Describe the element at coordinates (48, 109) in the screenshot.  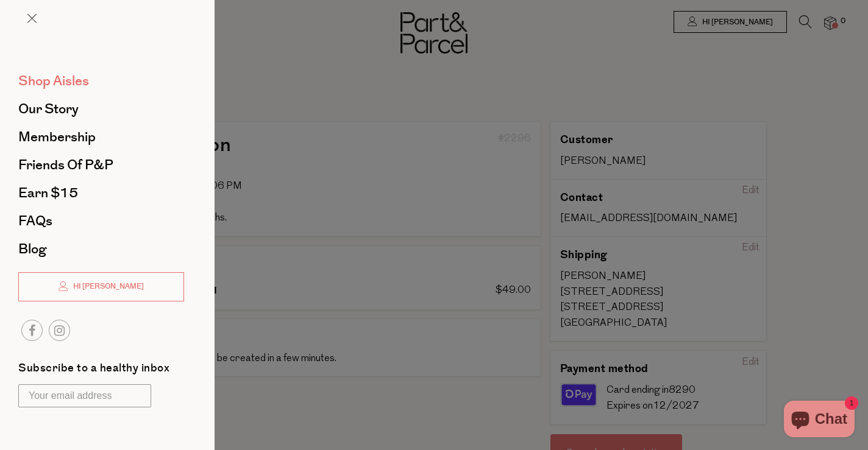
I see `span: Our Story` at that location.